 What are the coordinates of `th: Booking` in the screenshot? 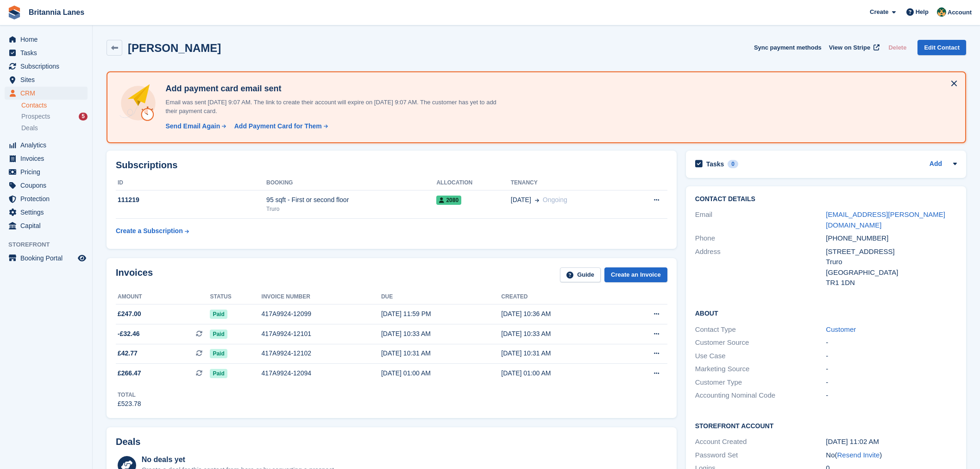 It's located at (352, 183).